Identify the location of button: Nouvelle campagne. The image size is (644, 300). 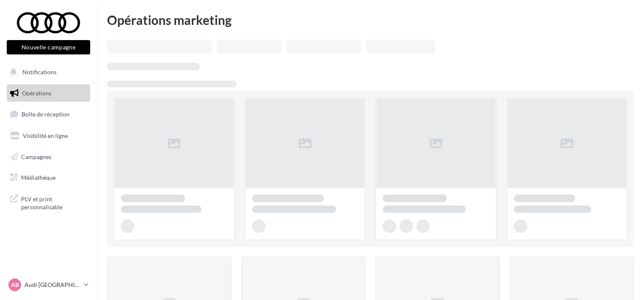
(49, 47).